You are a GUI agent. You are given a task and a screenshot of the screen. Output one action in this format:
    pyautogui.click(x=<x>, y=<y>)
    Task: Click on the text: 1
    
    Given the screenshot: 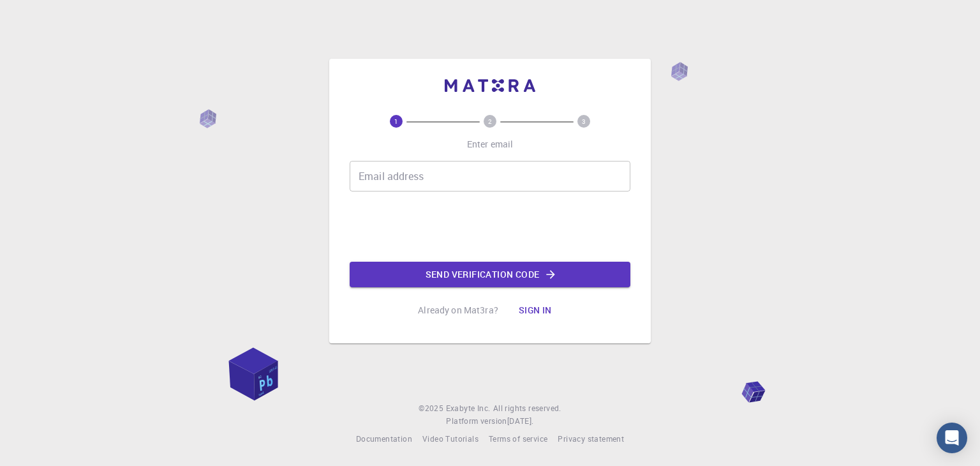 What is the action you would take?
    pyautogui.click(x=396, y=121)
    